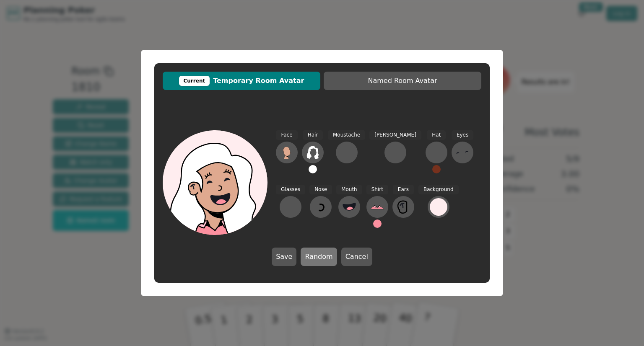  I want to click on button: Cancel, so click(357, 257).